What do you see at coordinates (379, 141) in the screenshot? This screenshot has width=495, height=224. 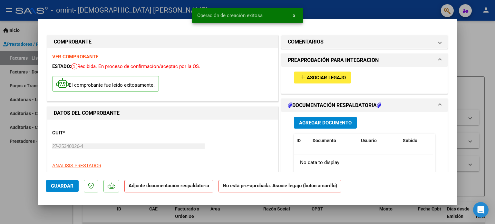 I see `datatable-header-cell: Usuario` at bounding box center [379, 141].